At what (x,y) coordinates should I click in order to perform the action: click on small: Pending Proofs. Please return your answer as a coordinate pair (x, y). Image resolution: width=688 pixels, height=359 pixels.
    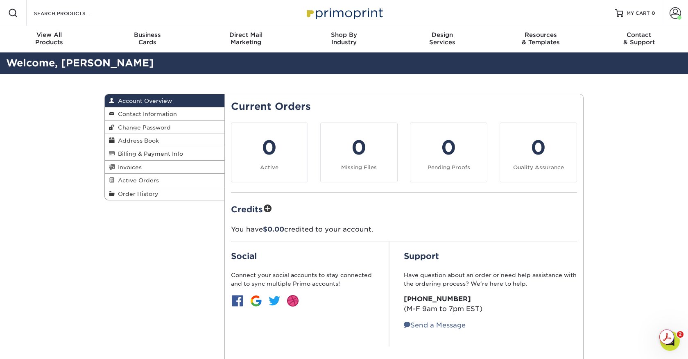
    Looking at the image, I should click on (449, 167).